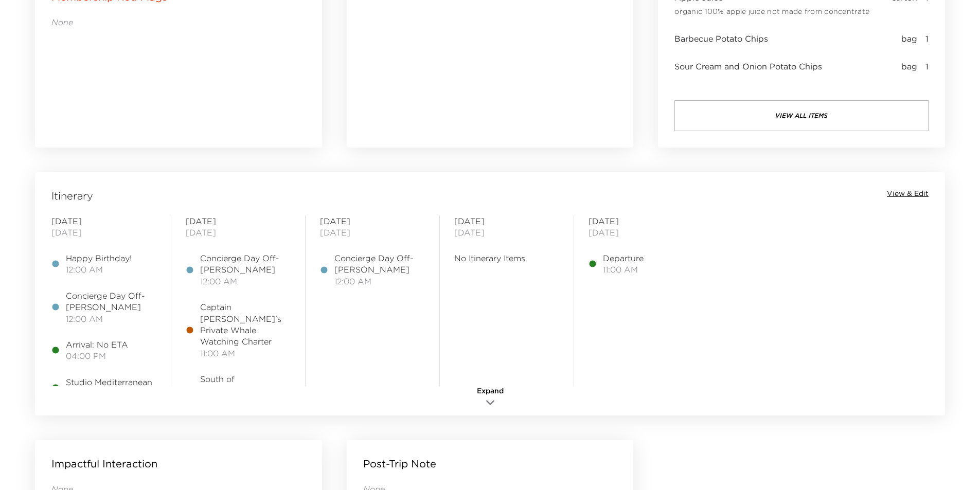 The width and height of the screenshot is (980, 490). Describe the element at coordinates (97, 356) in the screenshot. I see `span: 04:00 PM` at that location.